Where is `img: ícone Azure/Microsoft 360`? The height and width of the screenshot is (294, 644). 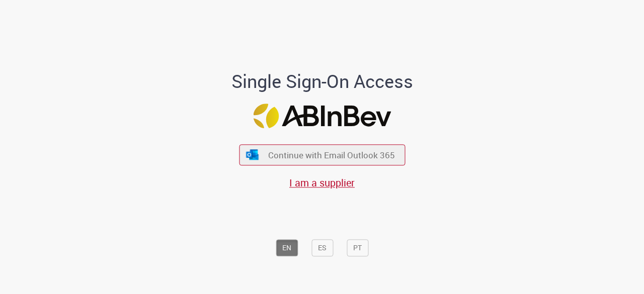
img: ícone Azure/Microsoft 360 is located at coordinates (252, 154).